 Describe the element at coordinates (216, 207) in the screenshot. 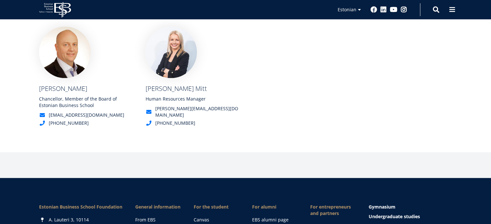

I see `a: For the student` at that location.